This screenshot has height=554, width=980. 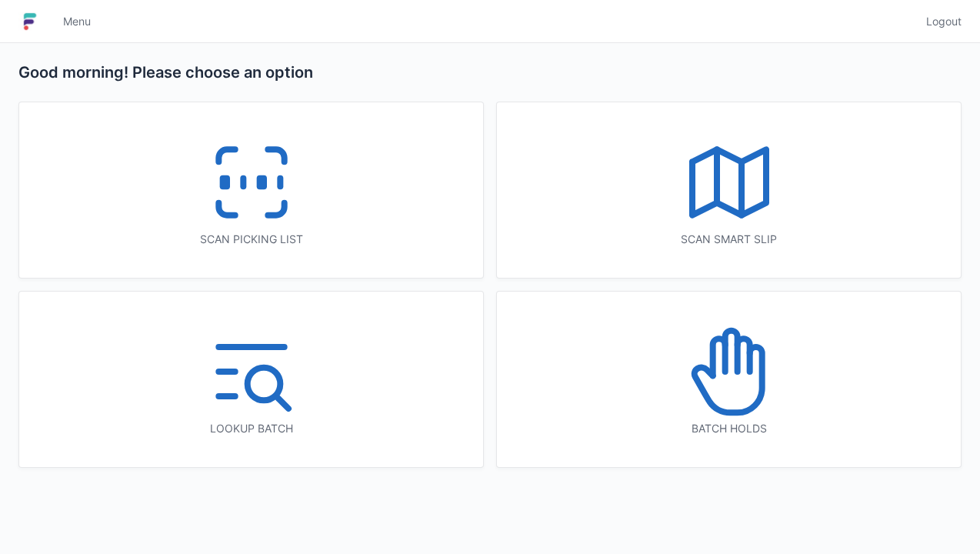 What do you see at coordinates (30, 21) in the screenshot?
I see `img: logo-small.jpg` at bounding box center [30, 21].